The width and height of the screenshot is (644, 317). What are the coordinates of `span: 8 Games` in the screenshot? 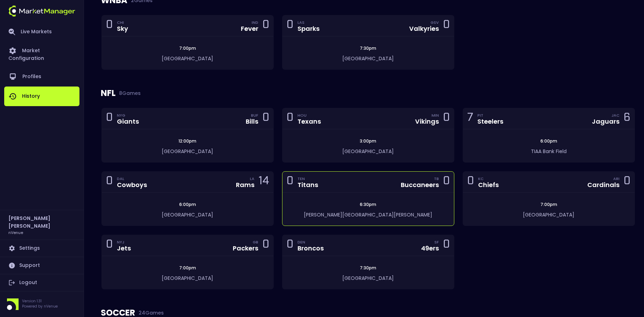 It's located at (128, 93).